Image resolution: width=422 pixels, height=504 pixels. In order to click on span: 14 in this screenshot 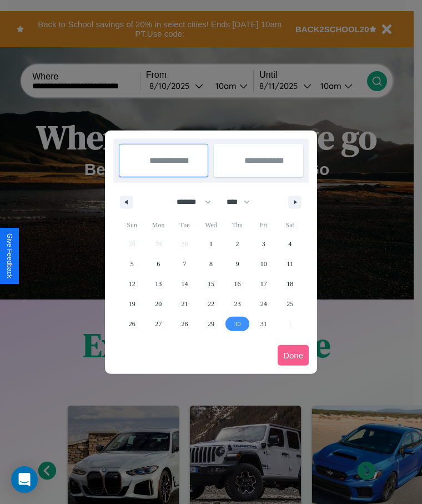, I will do `click(185, 284)`.